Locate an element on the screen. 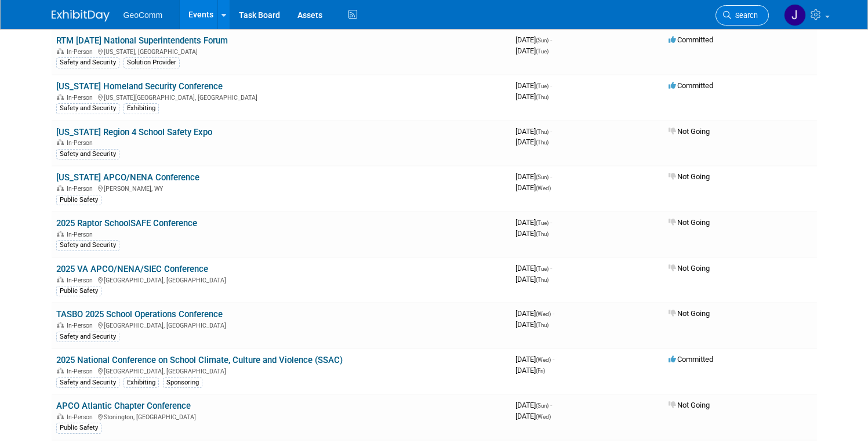  img: Jason Kim is located at coordinates (795, 15).